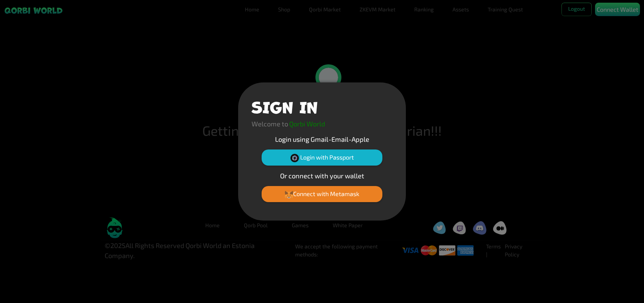  Describe the element at coordinates (307, 124) in the screenshot. I see `p: Qorbi World` at that location.